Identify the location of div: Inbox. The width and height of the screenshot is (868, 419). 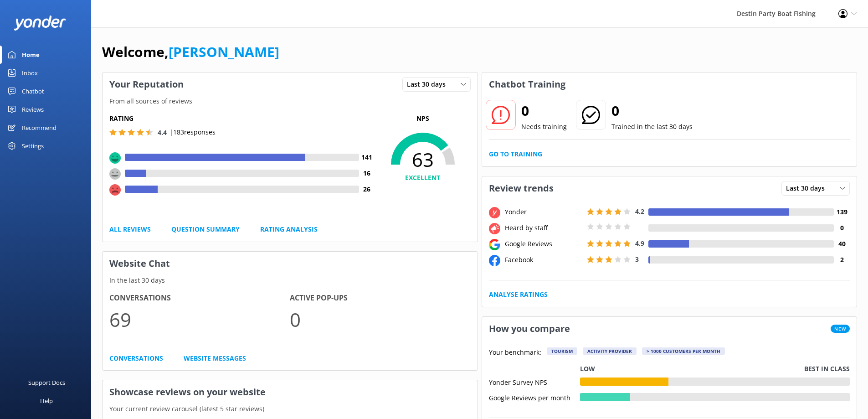
(29, 73).